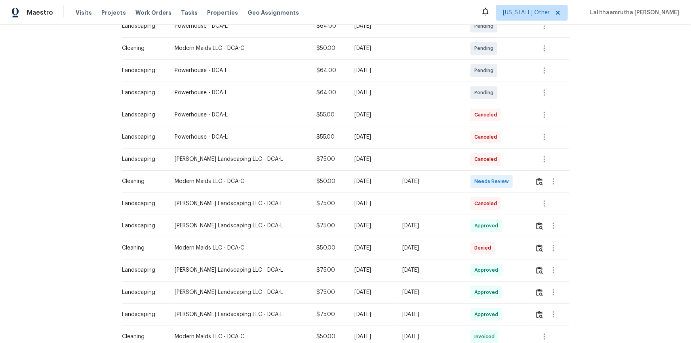 This screenshot has height=343, width=691. Describe the element at coordinates (486, 336) in the screenshot. I see `span: Invoiced` at that location.